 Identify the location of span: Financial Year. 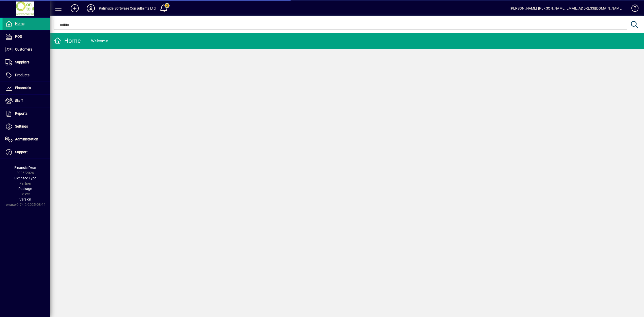
(25, 167).